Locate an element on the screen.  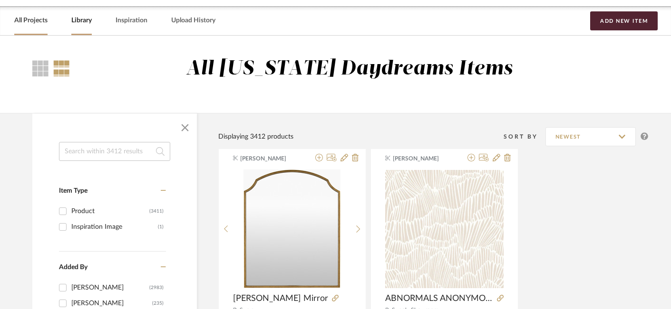
div: (1) is located at coordinates (161, 227).